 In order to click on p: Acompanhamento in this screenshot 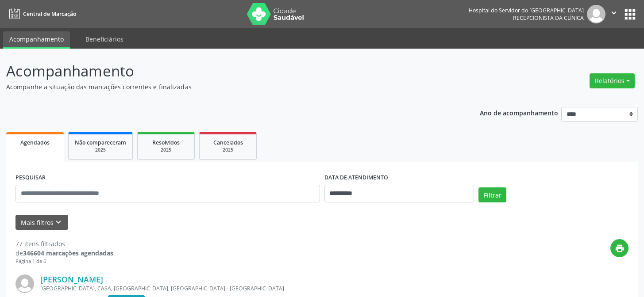, I will do `click(227, 71)`.